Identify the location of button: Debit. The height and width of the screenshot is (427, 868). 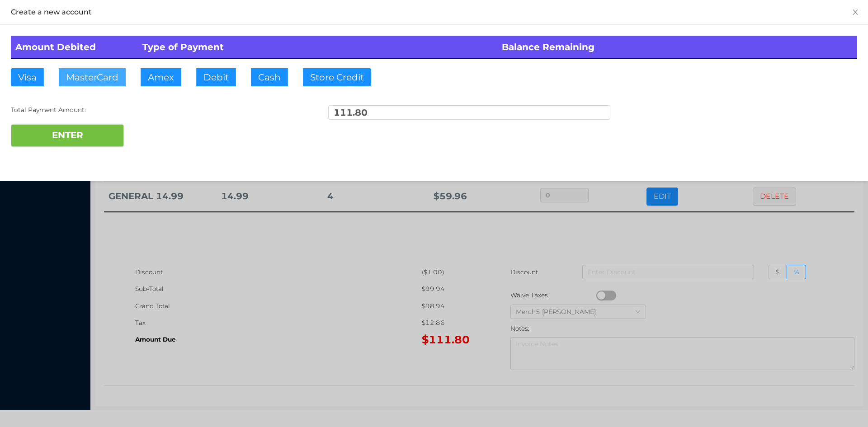
(216, 77).